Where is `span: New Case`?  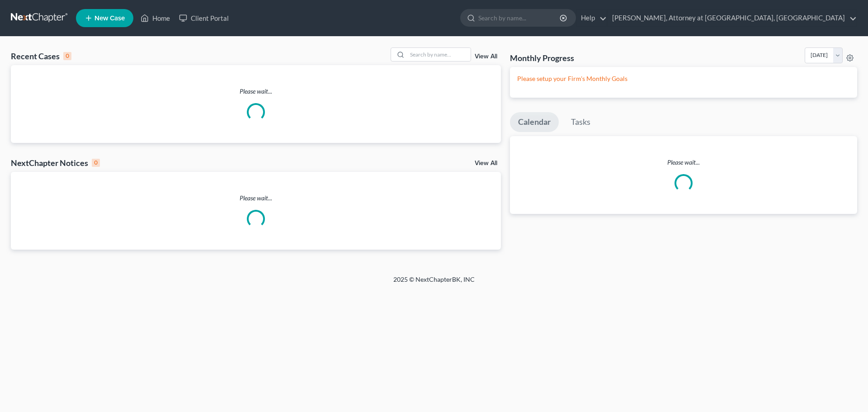 span: New Case is located at coordinates (110, 18).